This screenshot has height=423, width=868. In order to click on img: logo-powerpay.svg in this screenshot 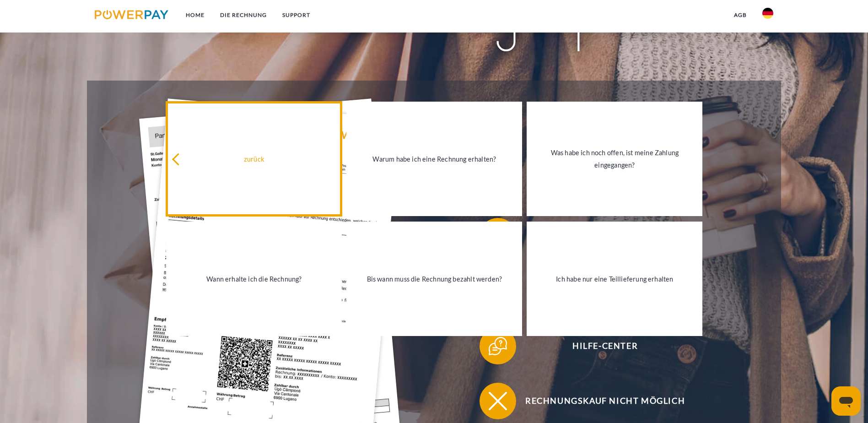, I will do `click(131, 15)`.